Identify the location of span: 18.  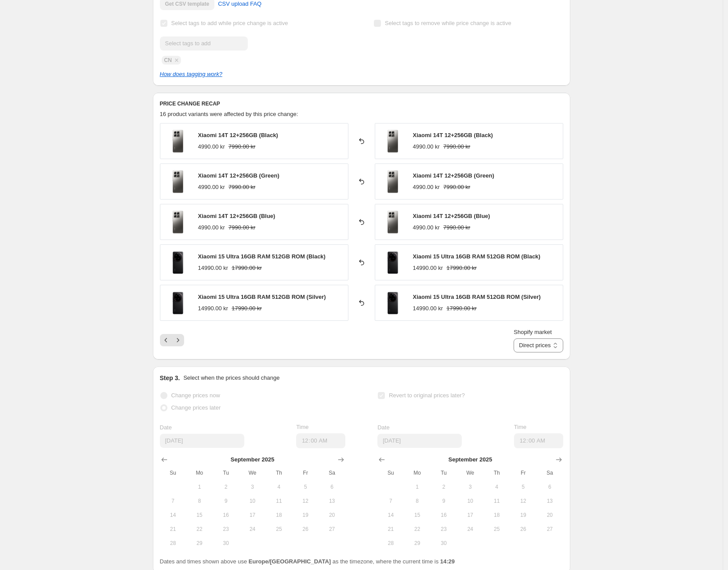
(279, 515).